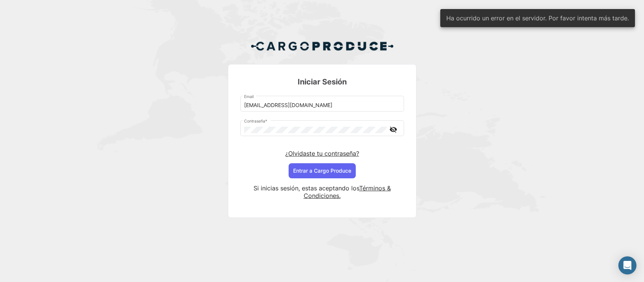  Describe the element at coordinates (347, 192) in the screenshot. I see `a: Términos & Condiciones.` at that location.